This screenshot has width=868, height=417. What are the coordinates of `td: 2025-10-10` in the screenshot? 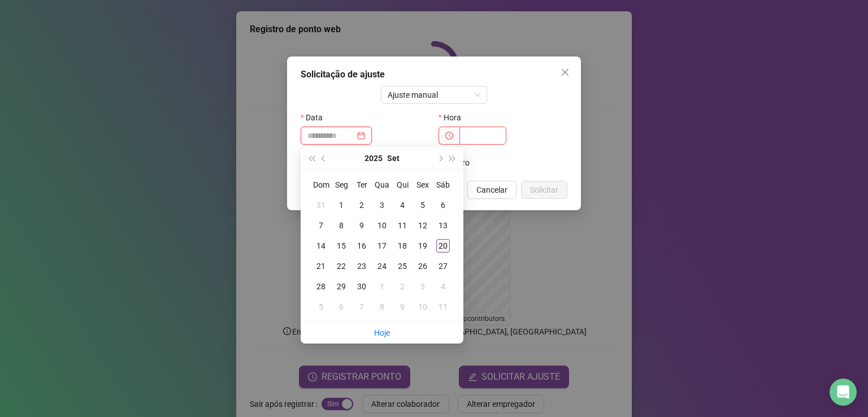 It's located at (423, 307).